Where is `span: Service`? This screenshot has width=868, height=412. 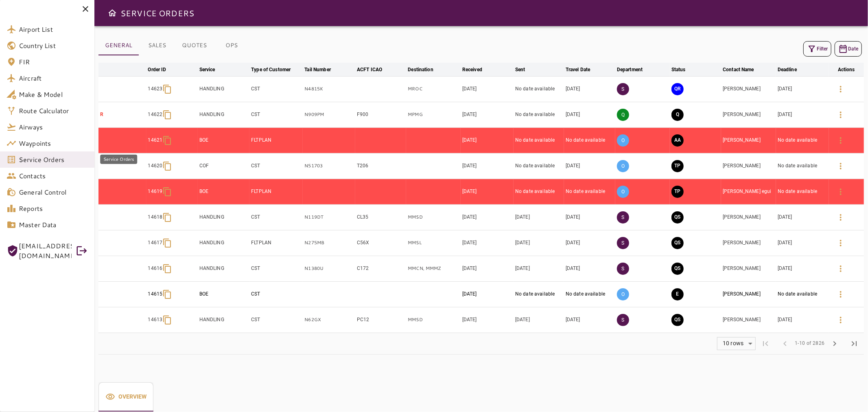 span: Service is located at coordinates (213, 70).